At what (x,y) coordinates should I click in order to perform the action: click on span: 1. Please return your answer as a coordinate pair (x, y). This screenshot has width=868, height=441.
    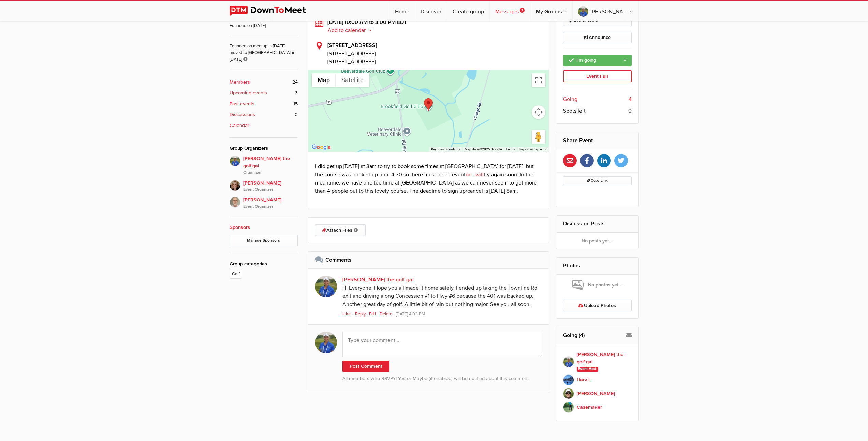
    Looking at the image, I should click on (522, 10).